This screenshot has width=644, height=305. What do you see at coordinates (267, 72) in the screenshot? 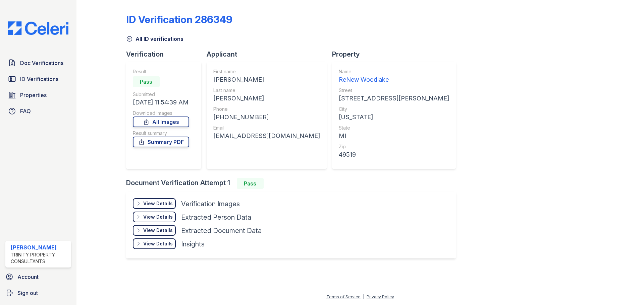
I see `div: First name` at bounding box center [267, 72].